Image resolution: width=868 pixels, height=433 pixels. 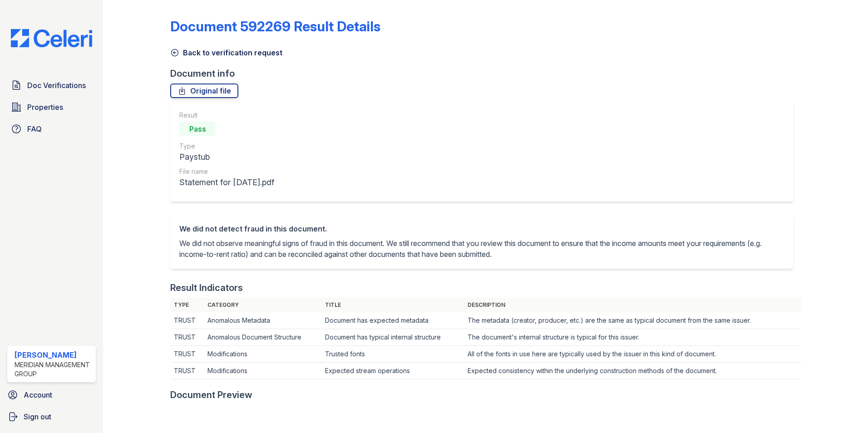 What do you see at coordinates (187, 305) in the screenshot?
I see `th: Type` at bounding box center [187, 305].